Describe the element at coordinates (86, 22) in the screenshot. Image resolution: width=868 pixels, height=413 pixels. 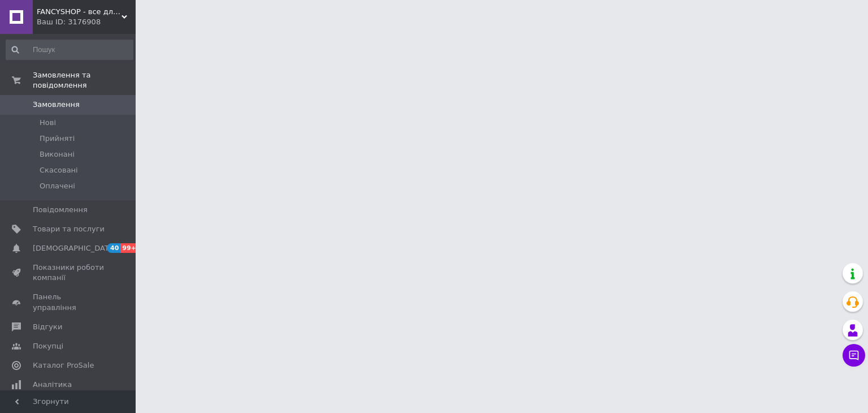
I see `div: Ваш ID: 3176908` at that location.